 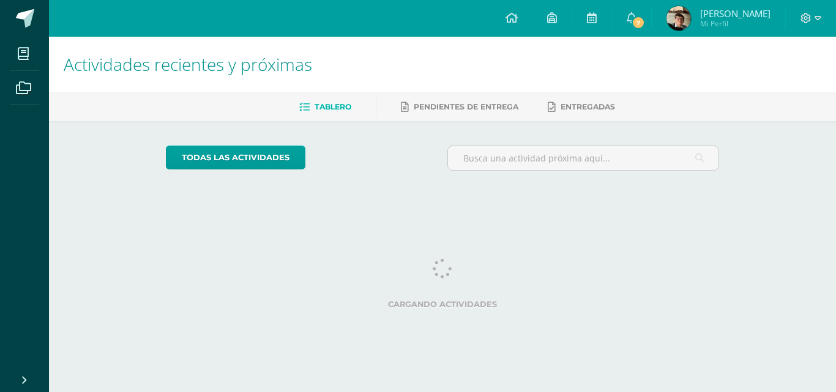 What do you see at coordinates (583, 158) in the screenshot?
I see `input: Busca una actividad próxima aquí...` at bounding box center [583, 158].